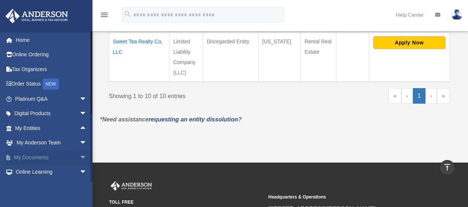 The height and width of the screenshot is (207, 468). Describe the element at coordinates (104, 15) in the screenshot. I see `i: menu` at that location.